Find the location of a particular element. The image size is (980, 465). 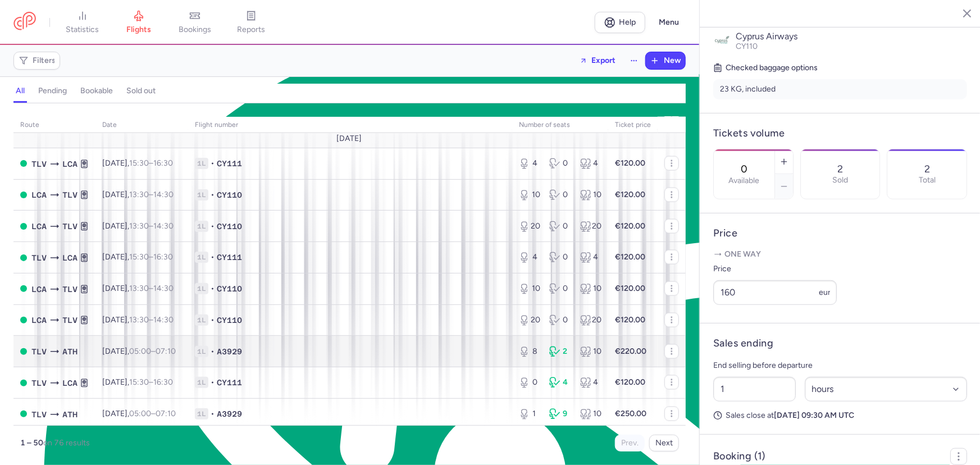

time: 05:00 is located at coordinates (140, 413).